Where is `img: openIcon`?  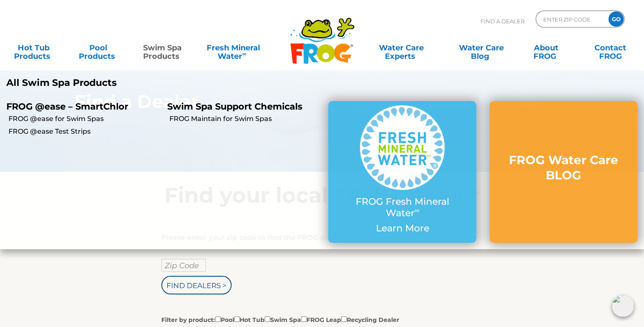
img: openIcon is located at coordinates (623, 305).